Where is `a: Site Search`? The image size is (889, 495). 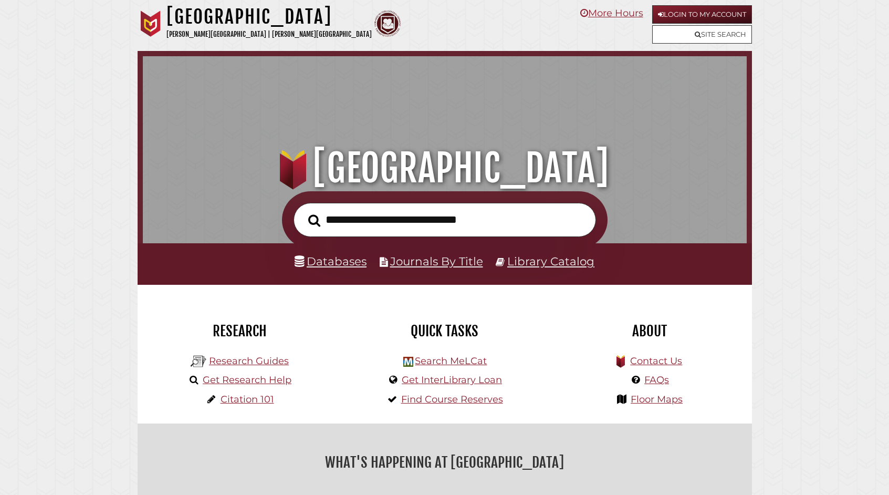
a: Site Search is located at coordinates (702, 34).